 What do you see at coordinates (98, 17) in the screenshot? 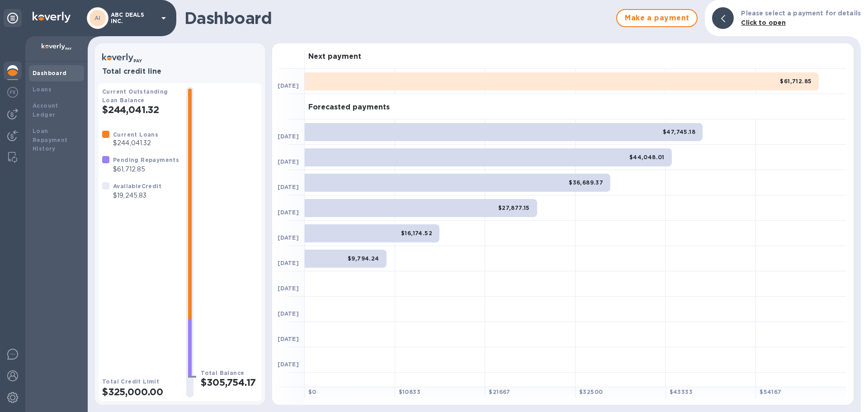
I see `b: AI` at bounding box center [98, 17].